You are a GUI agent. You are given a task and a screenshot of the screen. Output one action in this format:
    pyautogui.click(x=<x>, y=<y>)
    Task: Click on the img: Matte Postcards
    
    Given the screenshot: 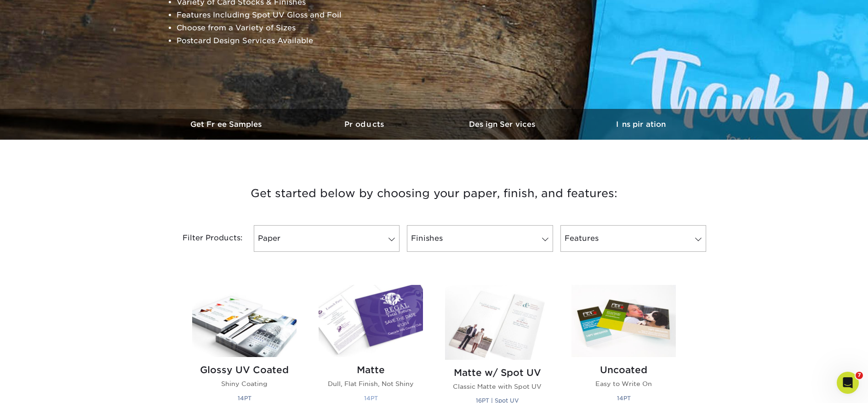 What is the action you would take?
    pyautogui.click(x=370, y=321)
    